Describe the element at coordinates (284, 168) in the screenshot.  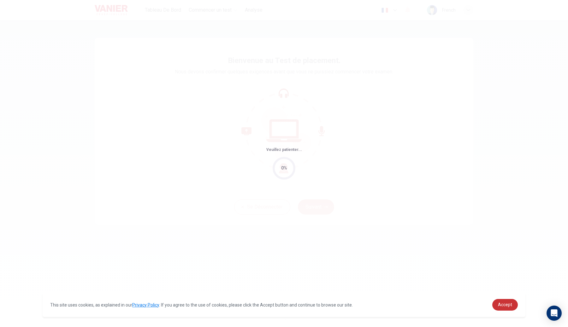
I see `div: 0%` at that location.